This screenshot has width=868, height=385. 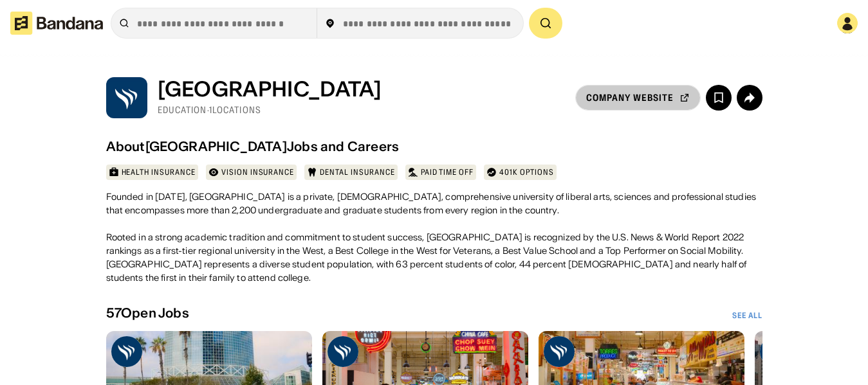 What do you see at coordinates (125, 147) in the screenshot?
I see `div: About` at bounding box center [125, 147].